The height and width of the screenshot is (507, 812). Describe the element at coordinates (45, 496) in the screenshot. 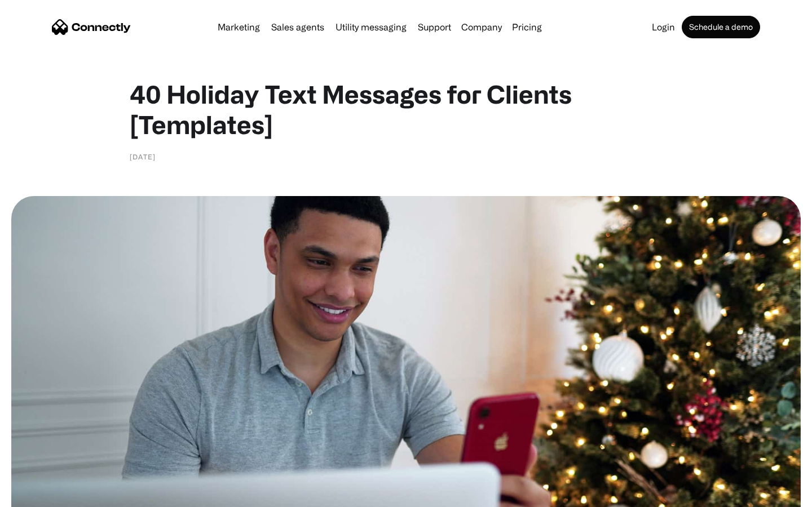

I see `ul: Language list` at that location.